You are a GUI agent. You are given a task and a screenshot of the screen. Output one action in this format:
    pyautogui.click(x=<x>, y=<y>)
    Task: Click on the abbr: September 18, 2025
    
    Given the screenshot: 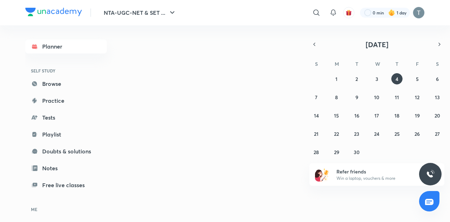 What is the action you would take?
    pyautogui.click(x=397, y=115)
    